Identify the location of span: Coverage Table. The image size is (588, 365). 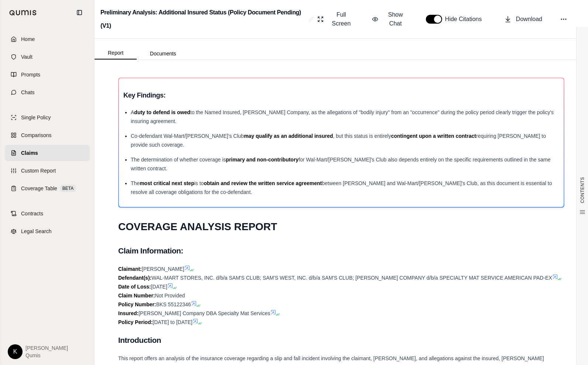
(39, 188).